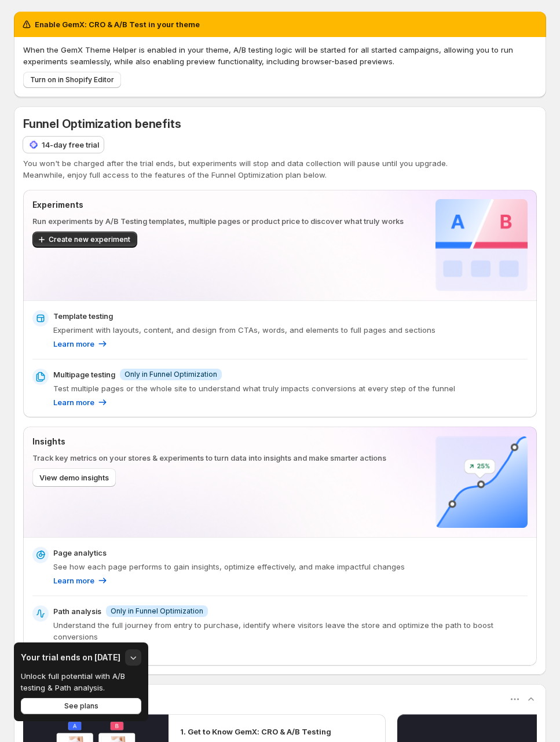  What do you see at coordinates (72, 80) in the screenshot?
I see `span: Turn on in Shopify Editor` at bounding box center [72, 80].